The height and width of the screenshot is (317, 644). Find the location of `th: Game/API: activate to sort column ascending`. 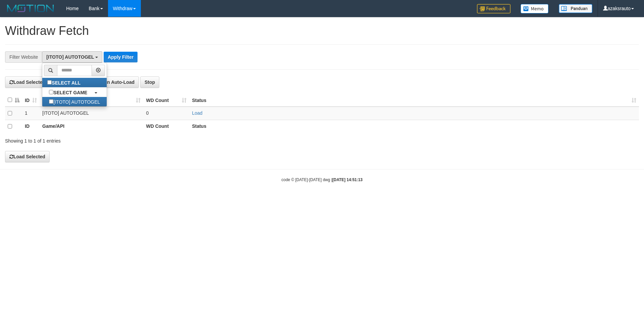

th: Game/API: activate to sort column ascending is located at coordinates (91, 100).